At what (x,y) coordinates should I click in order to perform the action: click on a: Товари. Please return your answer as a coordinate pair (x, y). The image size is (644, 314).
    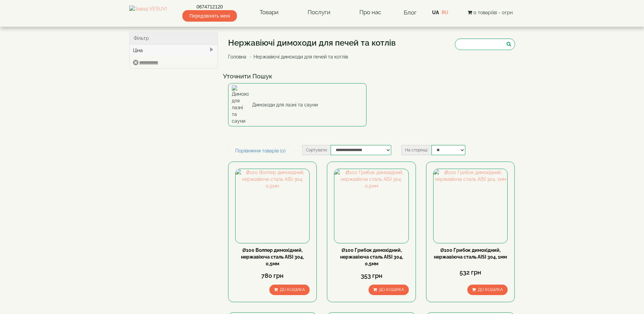
    Looking at the image, I should click on (269, 12).